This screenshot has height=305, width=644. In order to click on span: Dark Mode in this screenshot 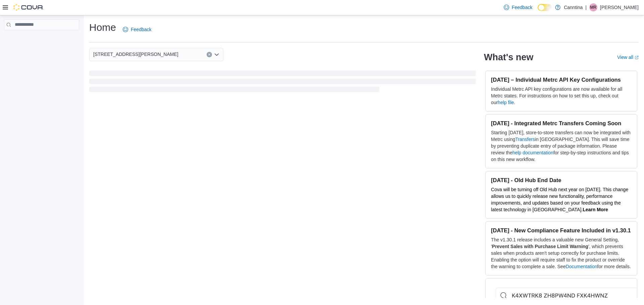, I will do `click(538, 11)`.